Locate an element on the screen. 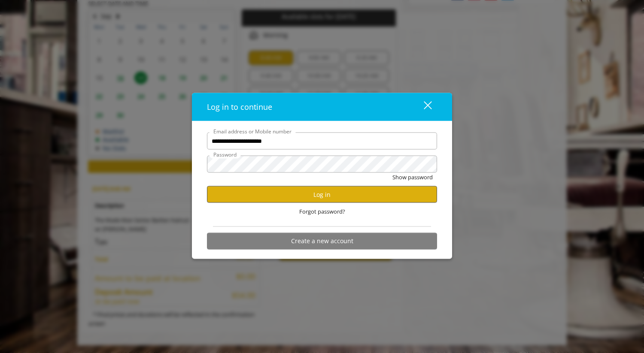  button: Show password is located at coordinates (413, 177).